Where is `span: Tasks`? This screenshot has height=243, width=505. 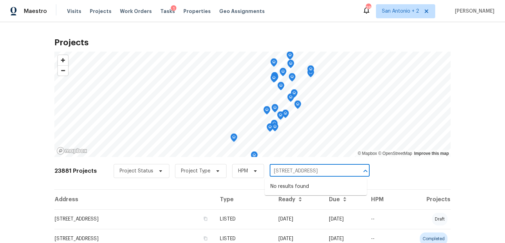 span: Tasks is located at coordinates (168, 11).